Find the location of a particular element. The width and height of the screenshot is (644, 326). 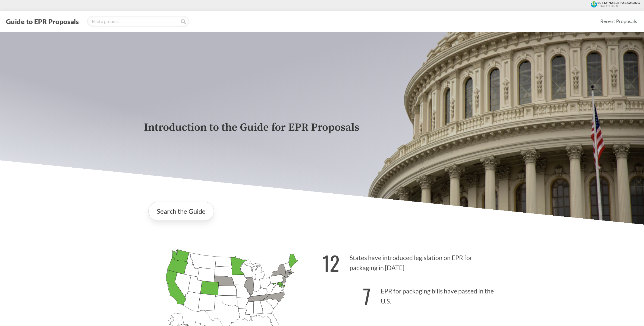

a: Search the Guide is located at coordinates (181, 212).